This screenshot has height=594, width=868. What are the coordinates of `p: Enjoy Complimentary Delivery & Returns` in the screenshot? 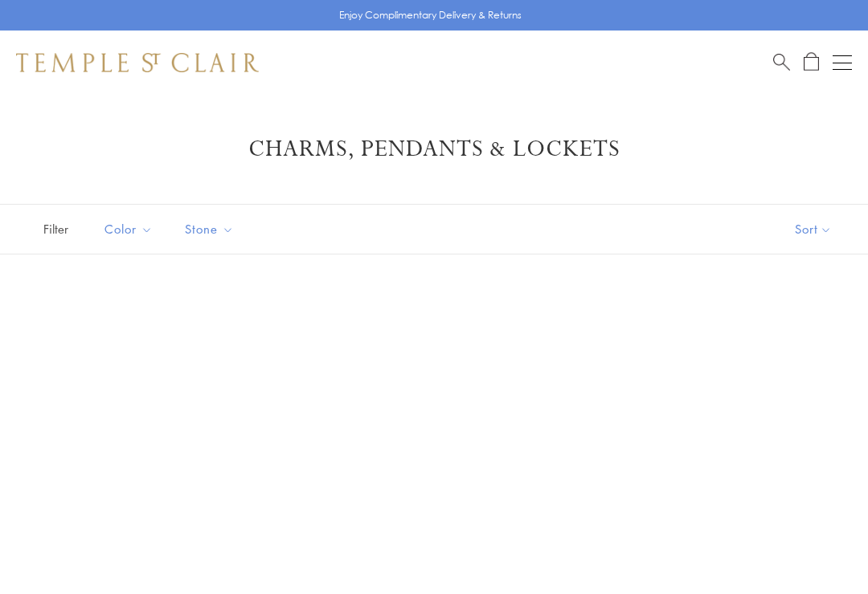 It's located at (430, 15).